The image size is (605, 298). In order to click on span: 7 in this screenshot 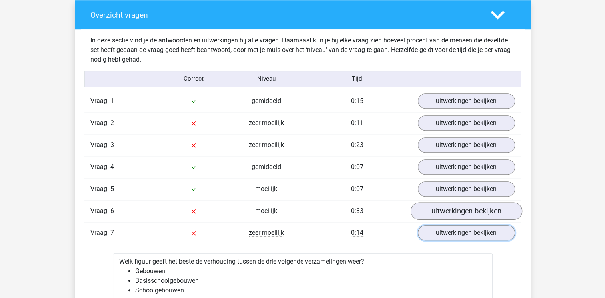, I will do `click(112, 233)`.